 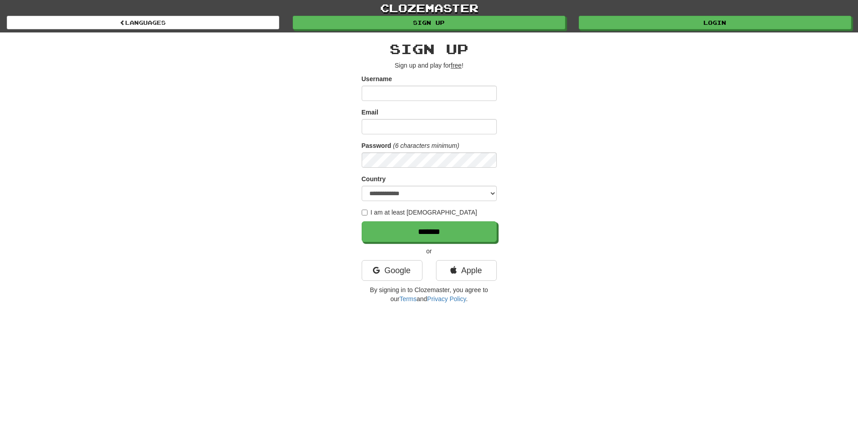 What do you see at coordinates (429, 23) in the screenshot?
I see `a: Sign up` at bounding box center [429, 23].